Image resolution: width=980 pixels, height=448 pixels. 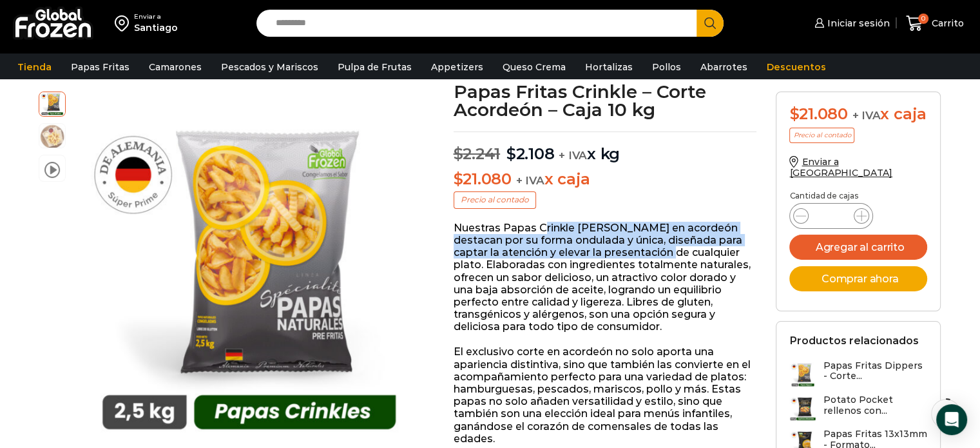 I want to click on a: Iniciar sesión, so click(x=851, y=23).